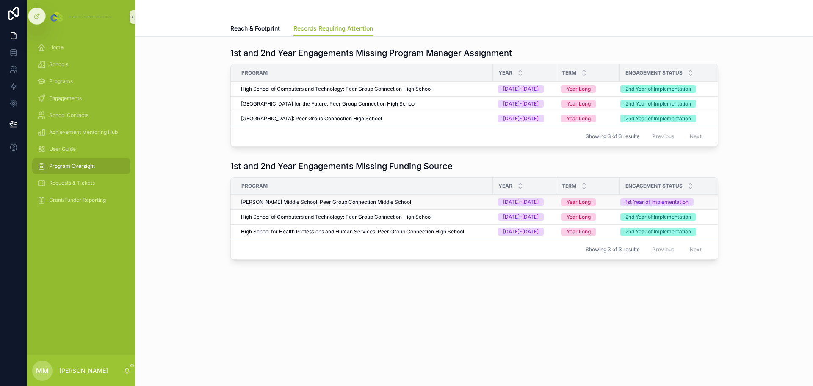 The height and width of the screenshot is (386, 813). I want to click on a: Reach & Footprint, so click(255, 29).